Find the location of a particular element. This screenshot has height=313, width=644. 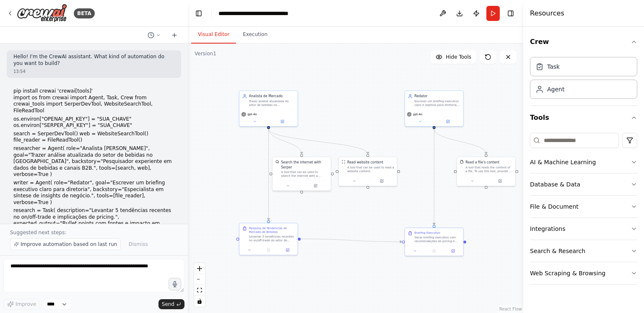

button: Hide Tools is located at coordinates (453, 57).